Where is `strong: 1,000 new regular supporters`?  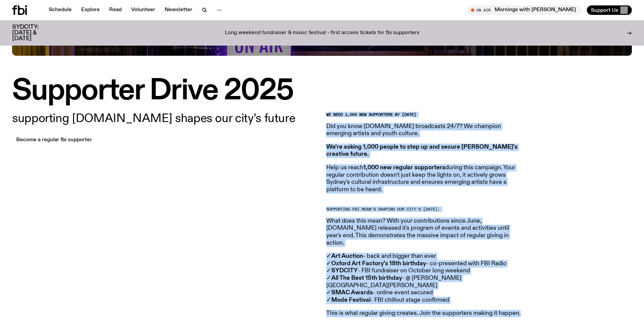 strong: 1,000 new regular supporters is located at coordinates (404, 168).